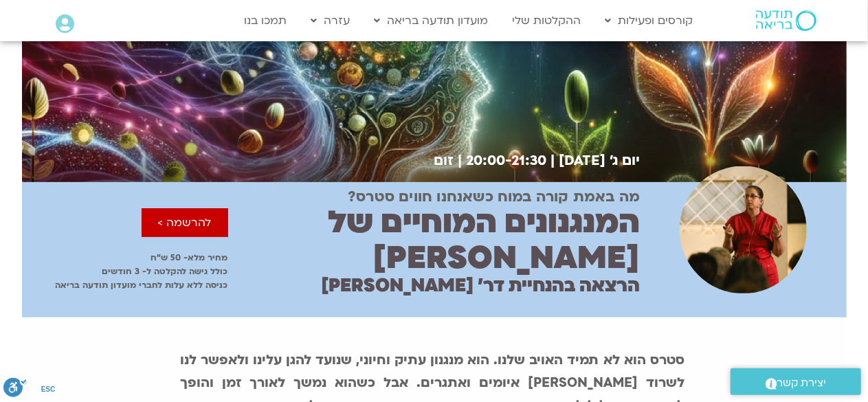 This screenshot has width=868, height=402. I want to click on a: מועדון תודעה בריאה, so click(432, 20).